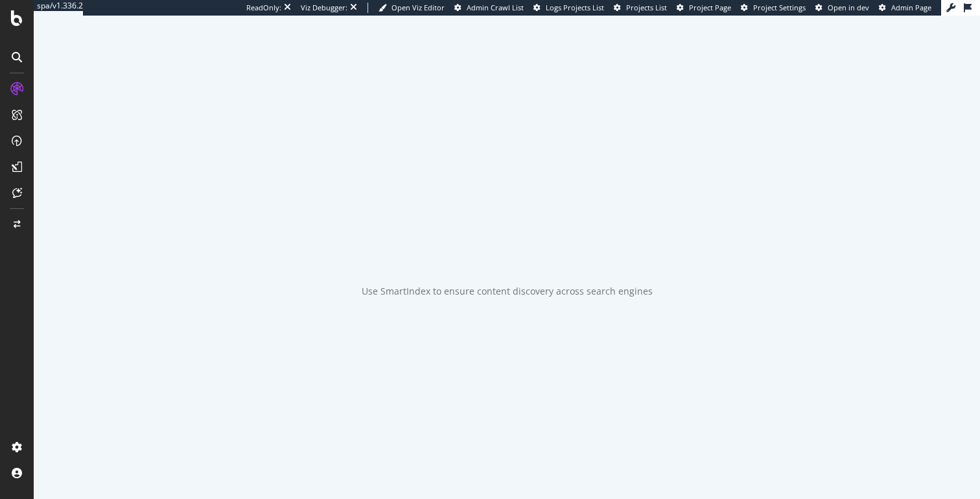 The image size is (980, 499). Describe the element at coordinates (495, 8) in the screenshot. I see `span: Admin Crawl List` at that location.